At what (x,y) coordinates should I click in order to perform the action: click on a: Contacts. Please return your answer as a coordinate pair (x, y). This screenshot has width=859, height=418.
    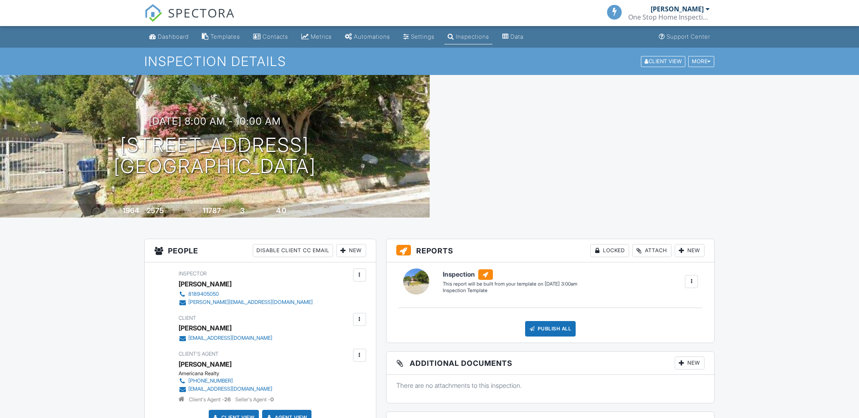
    Looking at the image, I should click on (271, 37).